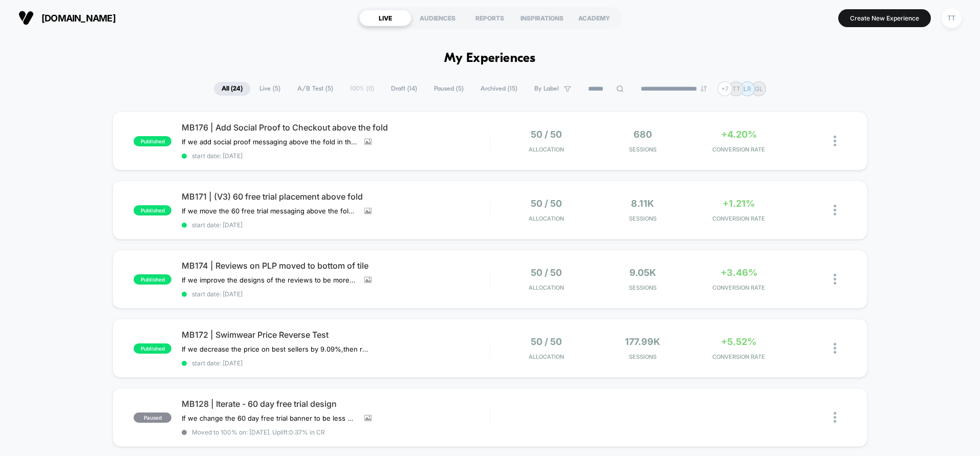 The width and height of the screenshot is (980, 456). Describe the element at coordinates (315, 88) in the screenshot. I see `span: A/B Test ( 5 )` at that location.